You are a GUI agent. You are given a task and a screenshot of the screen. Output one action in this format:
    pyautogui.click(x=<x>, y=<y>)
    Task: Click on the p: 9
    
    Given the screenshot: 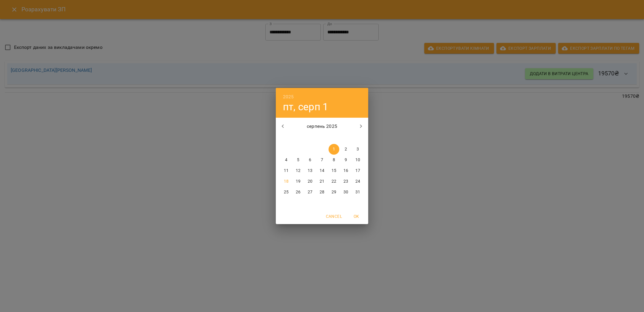 What is the action you would take?
    pyautogui.click(x=346, y=160)
    